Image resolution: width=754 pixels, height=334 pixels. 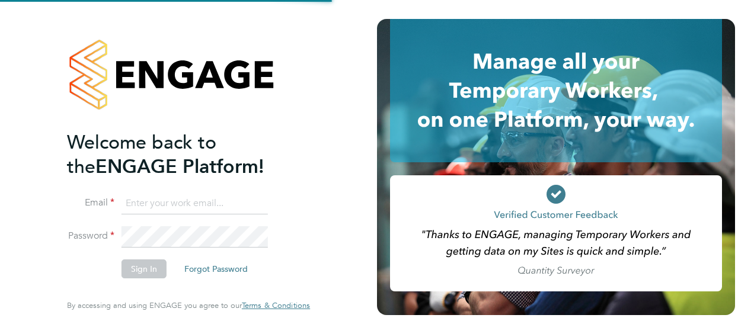 What do you see at coordinates (216, 269) in the screenshot?
I see `button: Forgot Password` at bounding box center [216, 269].